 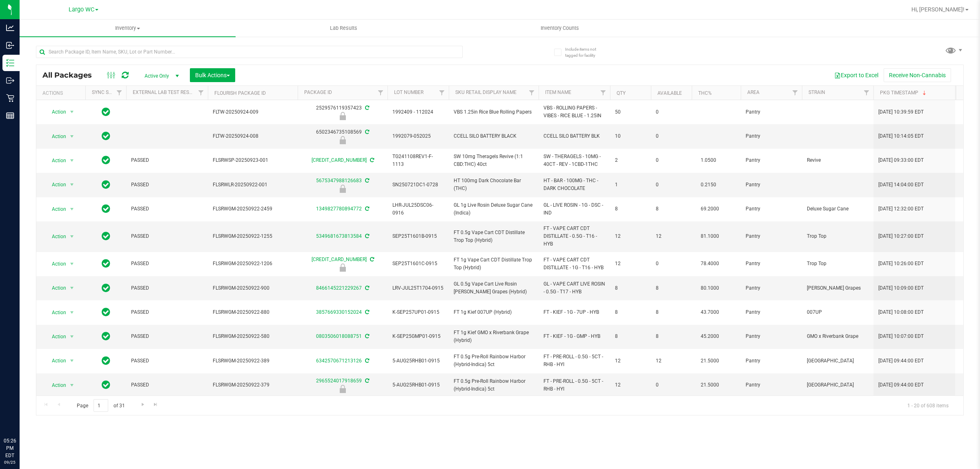 I want to click on span: FLSRWGM-20250922-2459, so click(x=253, y=209).